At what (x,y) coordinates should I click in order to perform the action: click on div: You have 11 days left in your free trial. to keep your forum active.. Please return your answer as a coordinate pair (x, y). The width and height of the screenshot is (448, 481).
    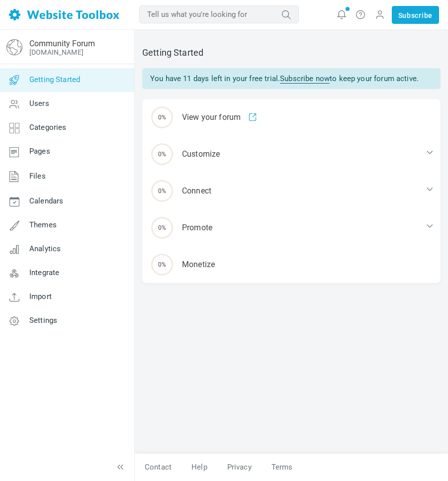
    Looking at the image, I should click on (292, 79).